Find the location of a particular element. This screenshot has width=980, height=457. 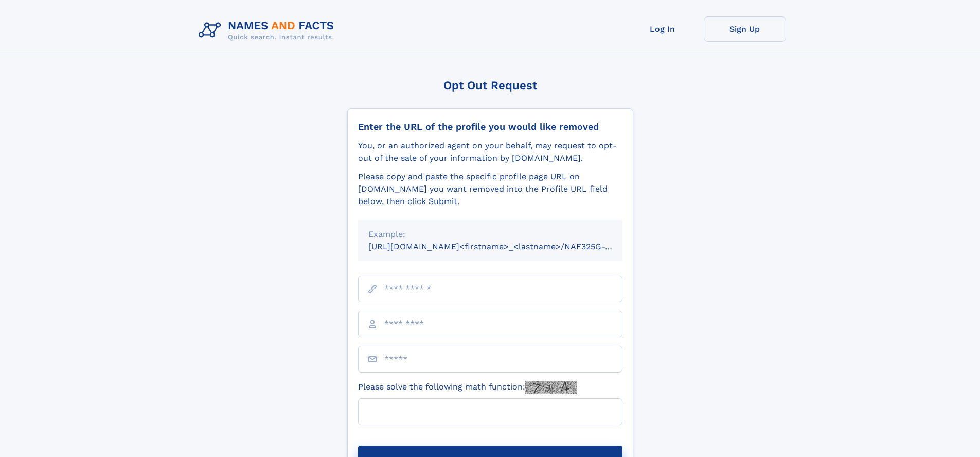

div: Enter the URL of the profile you would like removed is located at coordinates (490, 127).